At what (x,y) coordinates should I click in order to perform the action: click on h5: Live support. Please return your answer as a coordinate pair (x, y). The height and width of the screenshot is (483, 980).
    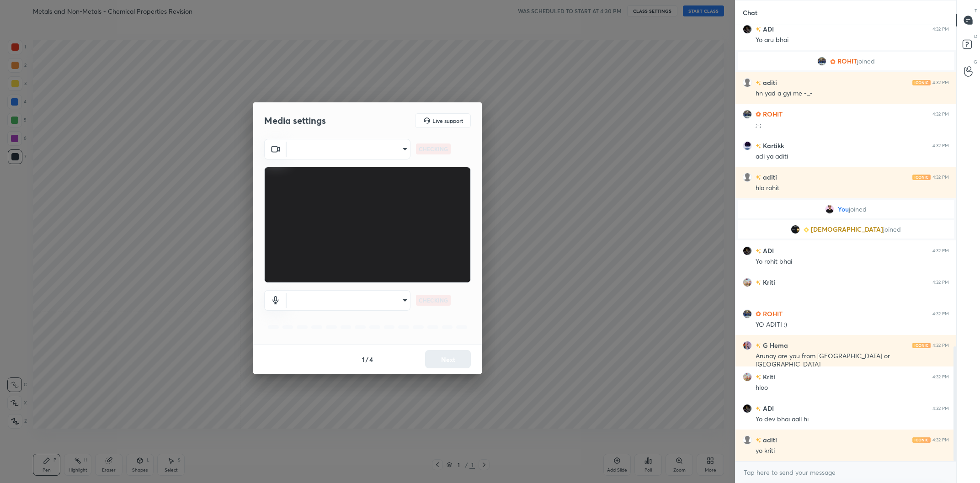
    Looking at the image, I should click on (448, 121).